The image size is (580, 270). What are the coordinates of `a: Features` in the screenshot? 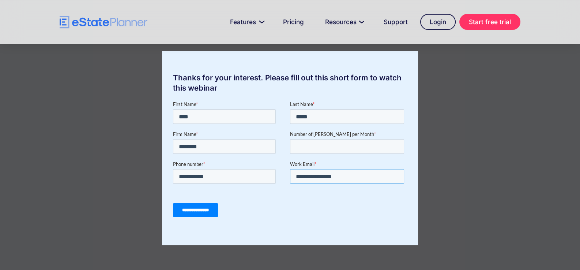 It's located at (246, 22).